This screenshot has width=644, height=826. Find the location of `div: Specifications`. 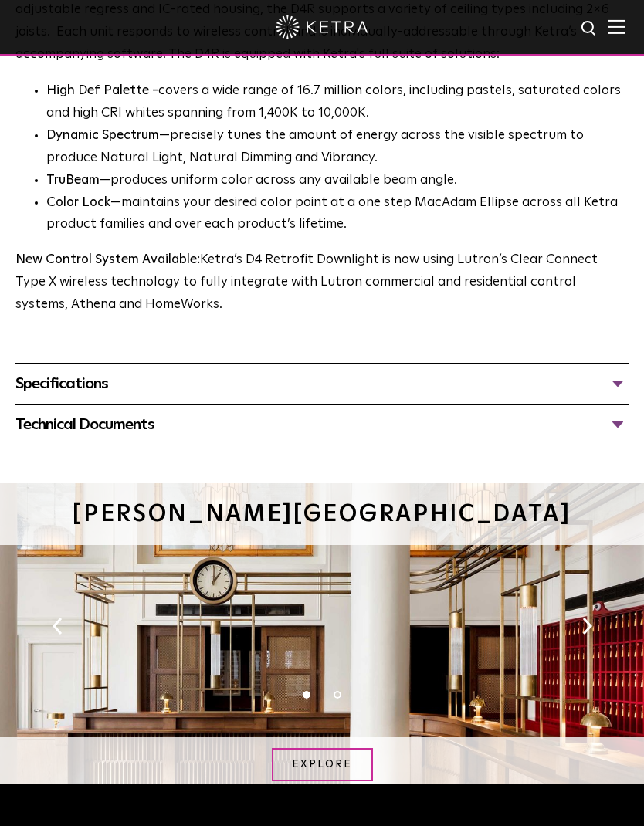

div: Specifications is located at coordinates (322, 384).